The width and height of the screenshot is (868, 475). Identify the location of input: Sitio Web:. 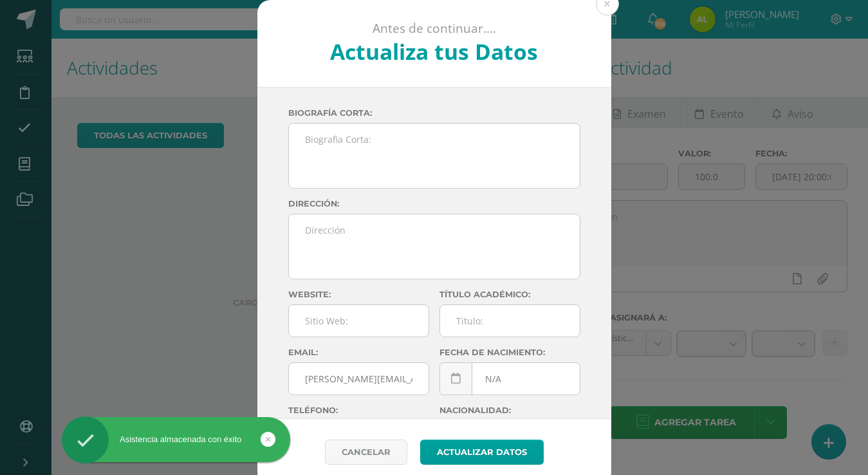
(359, 321).